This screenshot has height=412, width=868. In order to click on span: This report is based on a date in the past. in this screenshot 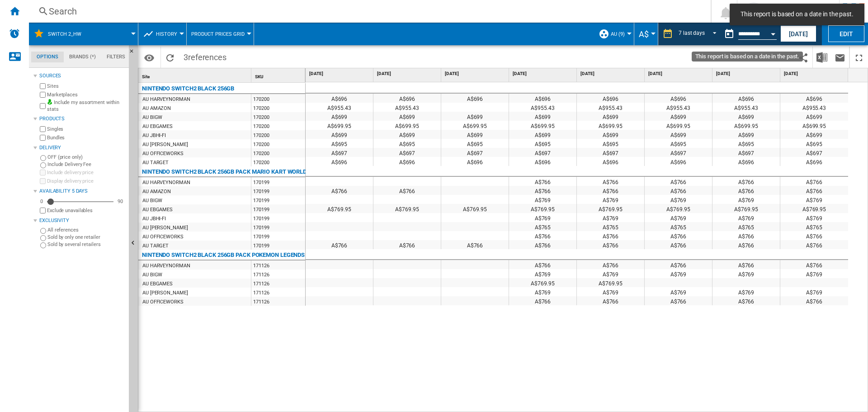, I will do `click(797, 15)`.